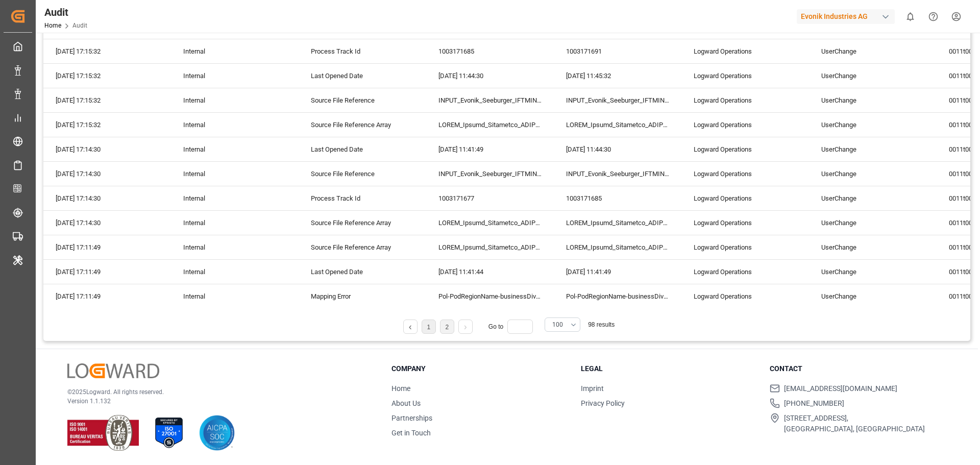  I want to click on div: Pol-PodRegionName-businessDivision-businessLine-businessLineCode-, so click(490, 296).